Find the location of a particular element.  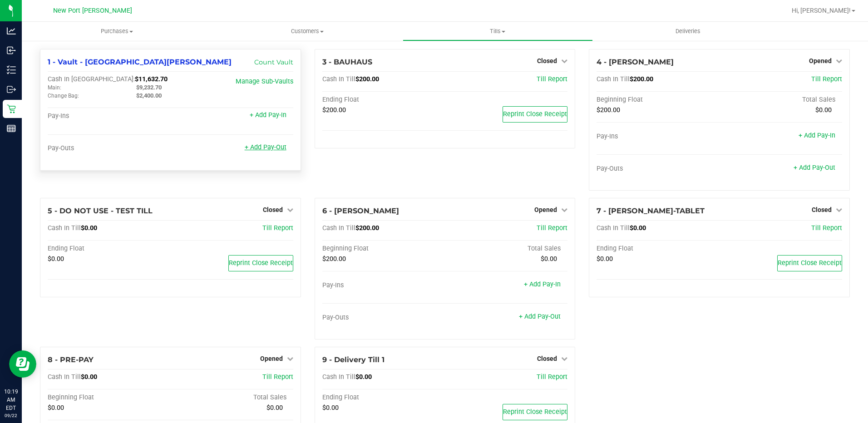

span: Customers is located at coordinates (307, 32).